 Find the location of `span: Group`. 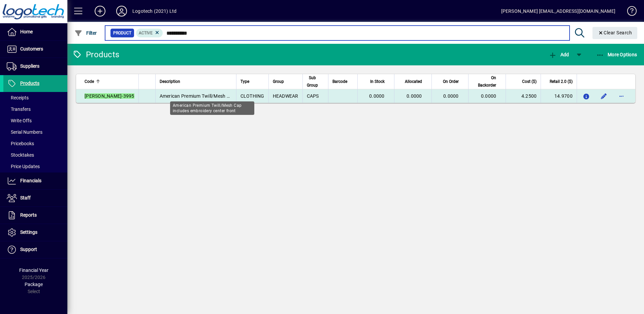

span: Group is located at coordinates (278, 82).